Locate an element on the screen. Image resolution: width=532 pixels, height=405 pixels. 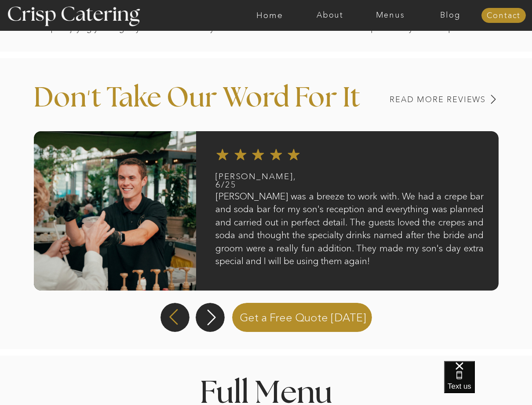
a: About is located at coordinates (330, 15).